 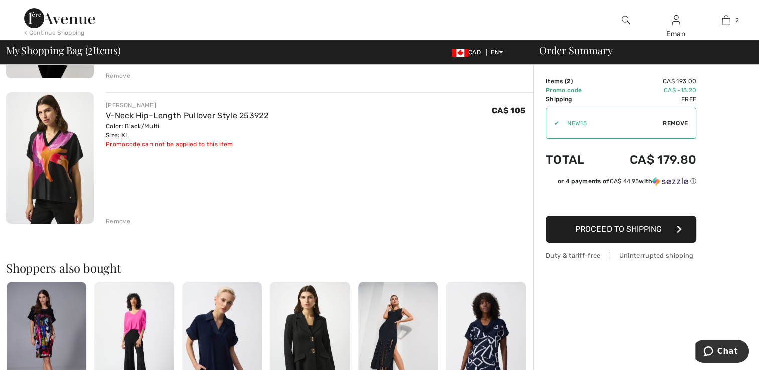 I want to click on img: Sezzle, so click(x=670, y=182).